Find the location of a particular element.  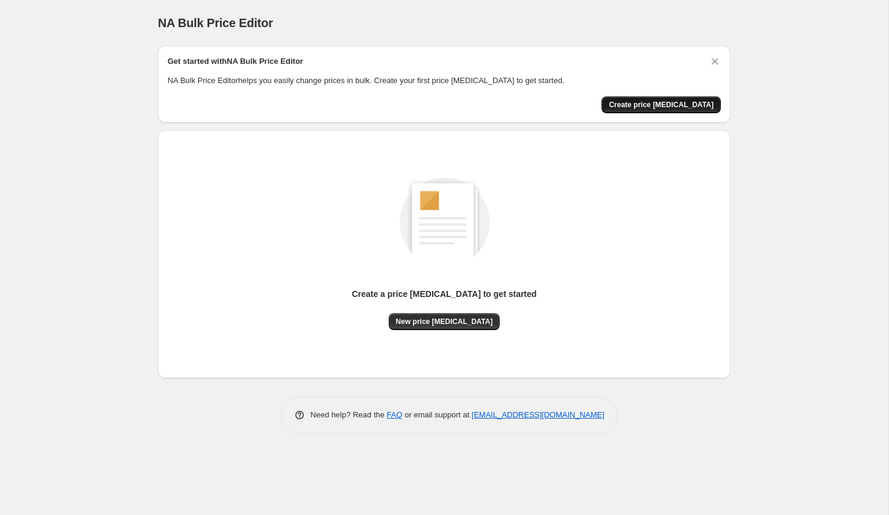

button: Create price change job is located at coordinates (661, 105).